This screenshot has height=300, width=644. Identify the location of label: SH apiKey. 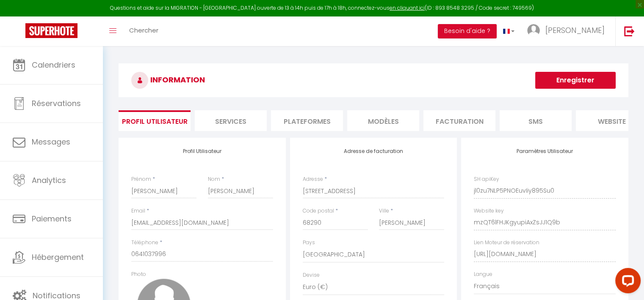
(486, 179).